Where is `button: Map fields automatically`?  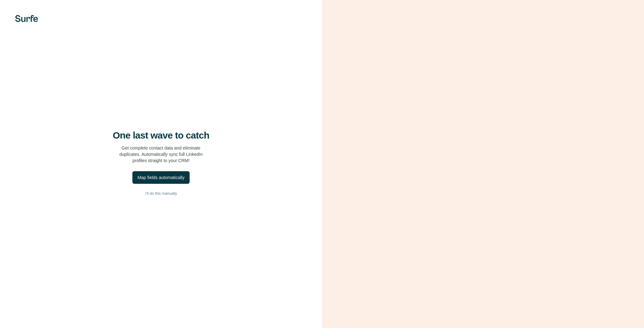
button: Map fields automatically is located at coordinates (160, 178).